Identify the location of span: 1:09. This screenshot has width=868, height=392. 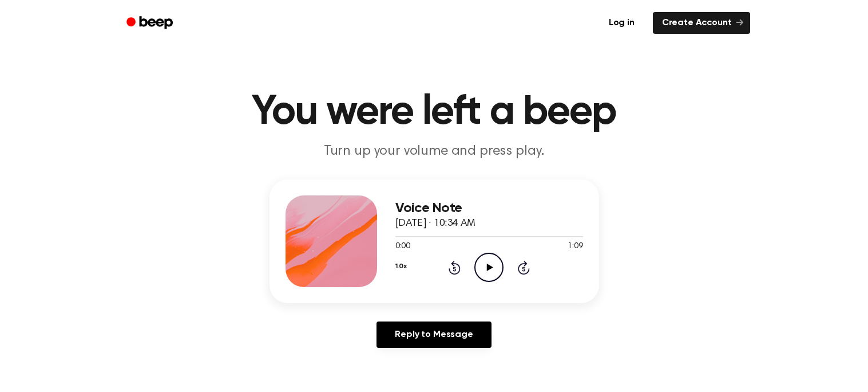
(575, 246).